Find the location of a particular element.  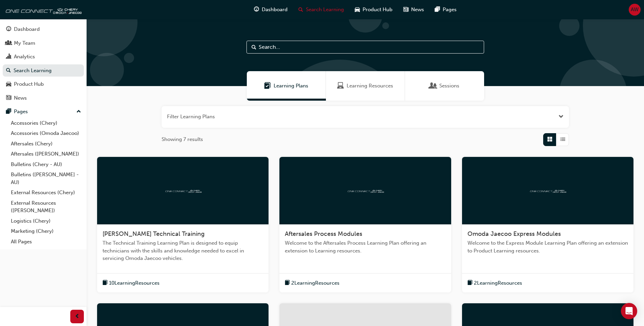

a: oneconnect is located at coordinates (42, 10).